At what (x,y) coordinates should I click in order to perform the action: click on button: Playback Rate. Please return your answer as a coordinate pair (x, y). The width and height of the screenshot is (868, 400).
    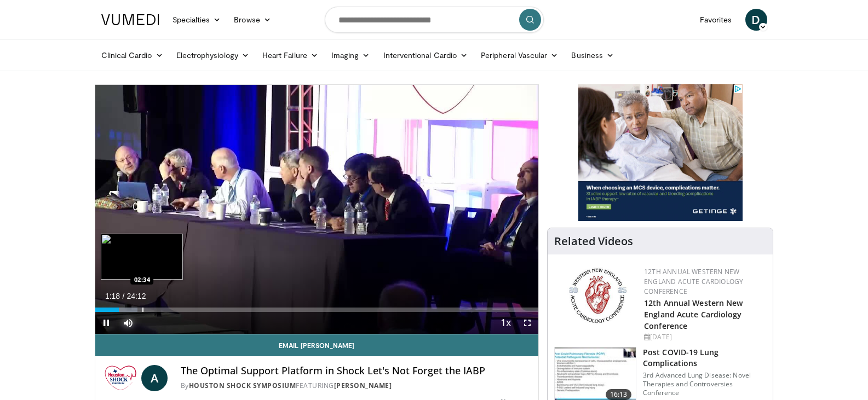
    Looking at the image, I should click on (505, 323).